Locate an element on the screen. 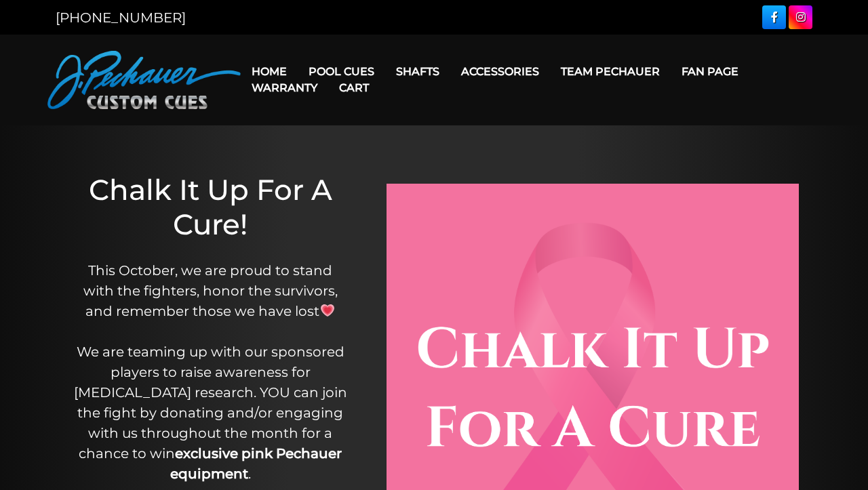  a: Fan Page is located at coordinates (710, 72).